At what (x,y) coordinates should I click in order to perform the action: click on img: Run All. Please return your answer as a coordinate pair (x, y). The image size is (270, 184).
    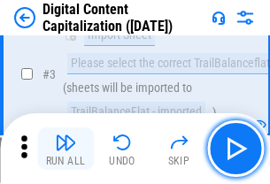
    Looking at the image, I should click on (65, 142).